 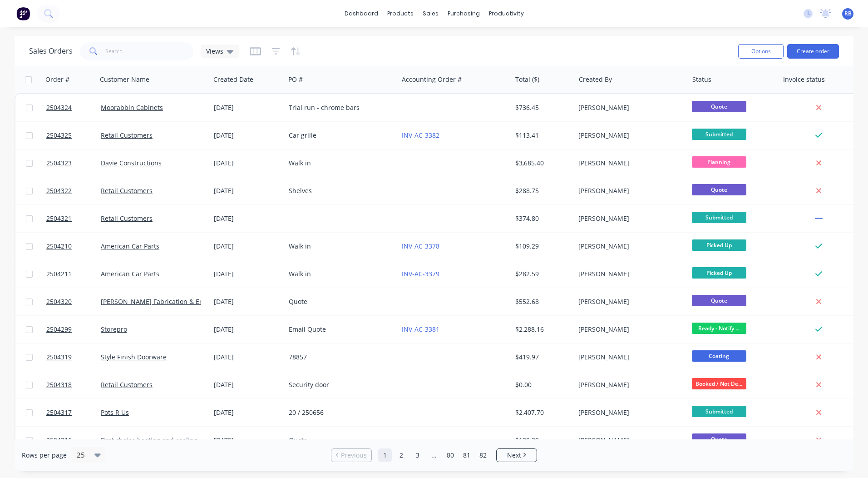 I want to click on span: 2504318, so click(x=59, y=385).